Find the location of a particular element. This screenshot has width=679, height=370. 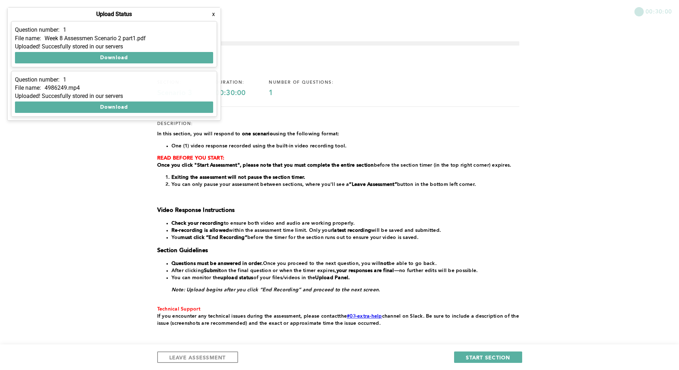

span: Technical Support is located at coordinates (179, 309).